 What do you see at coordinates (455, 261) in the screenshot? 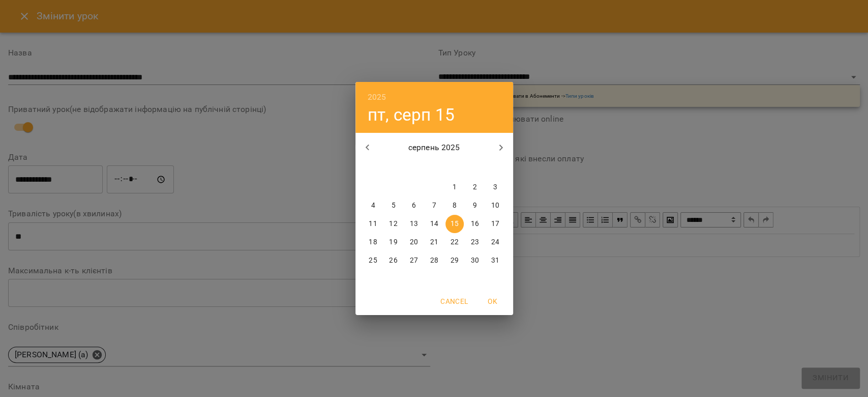
I see `button: 29` at bounding box center [455, 261].